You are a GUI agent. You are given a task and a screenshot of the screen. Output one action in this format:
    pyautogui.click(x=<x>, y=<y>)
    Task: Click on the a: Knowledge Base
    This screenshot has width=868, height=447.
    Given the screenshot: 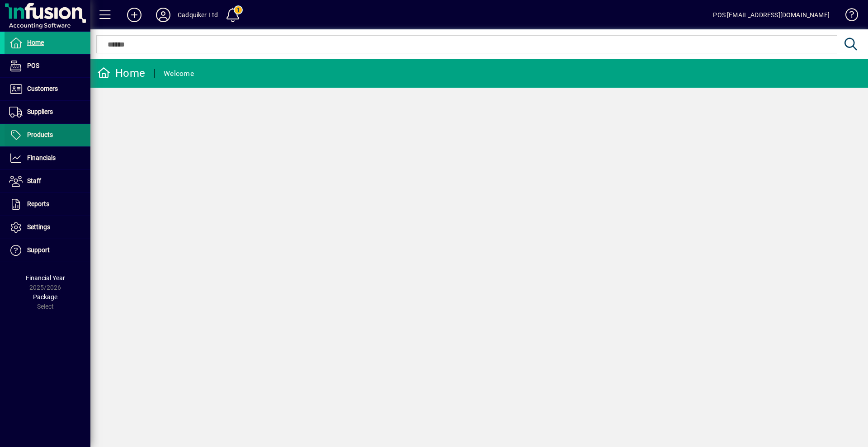 What is the action you would take?
    pyautogui.click(x=848, y=16)
    